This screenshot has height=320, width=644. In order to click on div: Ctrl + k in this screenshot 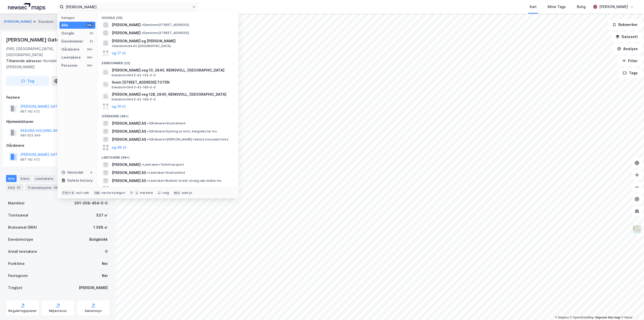, I will do `click(68, 193)`.